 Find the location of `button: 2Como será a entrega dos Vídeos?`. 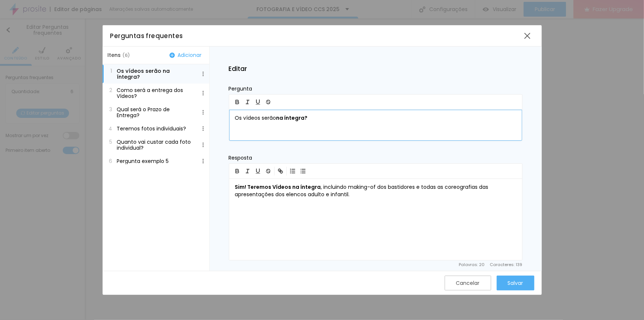

button: 2Como será a entrega dos Vídeos? is located at coordinates (156, 93).